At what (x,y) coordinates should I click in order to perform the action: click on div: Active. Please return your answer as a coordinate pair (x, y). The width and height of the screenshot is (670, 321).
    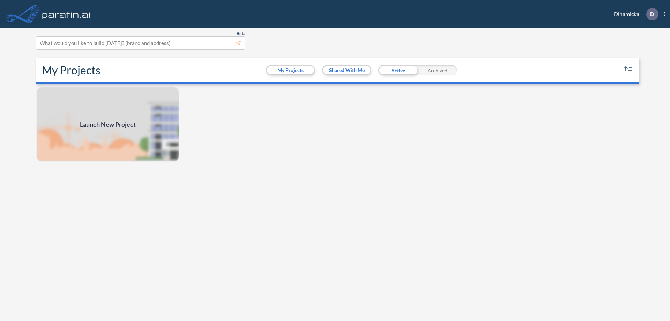
    Looking at the image, I should click on (398, 70).